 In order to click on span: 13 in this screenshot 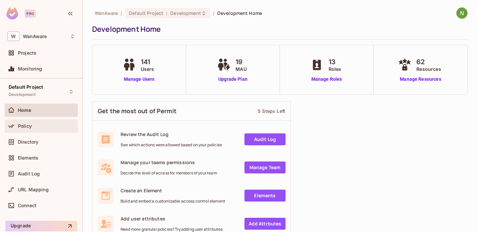, I will do `click(335, 62)`.